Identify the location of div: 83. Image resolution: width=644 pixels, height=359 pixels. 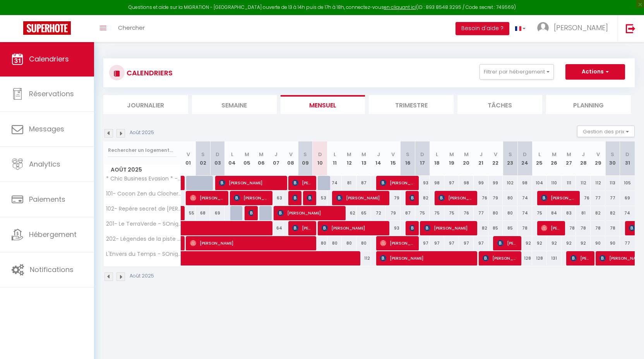
(569, 213).